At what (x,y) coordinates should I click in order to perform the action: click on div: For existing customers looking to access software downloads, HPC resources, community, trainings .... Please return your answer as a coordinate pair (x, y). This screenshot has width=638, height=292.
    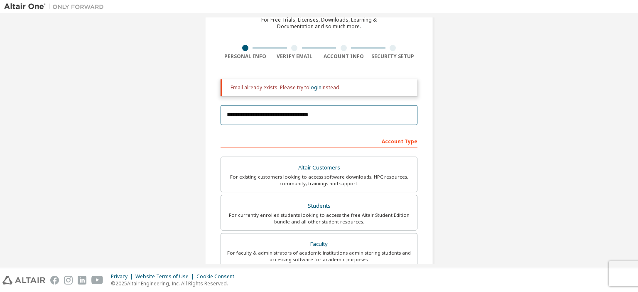
    Looking at the image, I should click on (319, 180).